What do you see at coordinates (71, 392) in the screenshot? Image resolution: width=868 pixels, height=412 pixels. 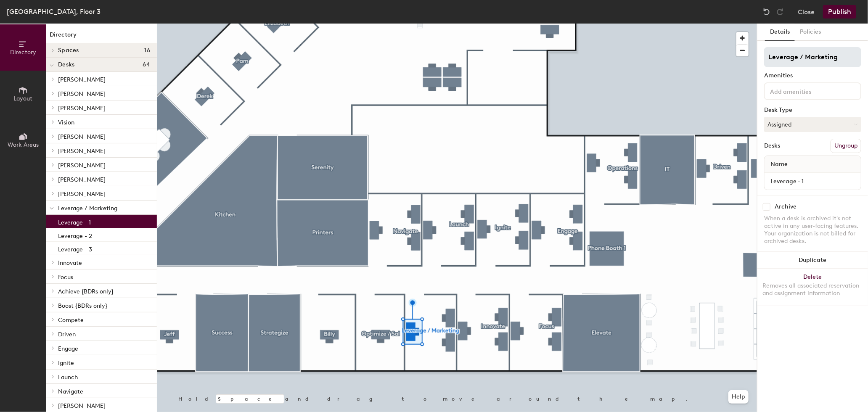 I see `span: Navigate` at bounding box center [71, 392].